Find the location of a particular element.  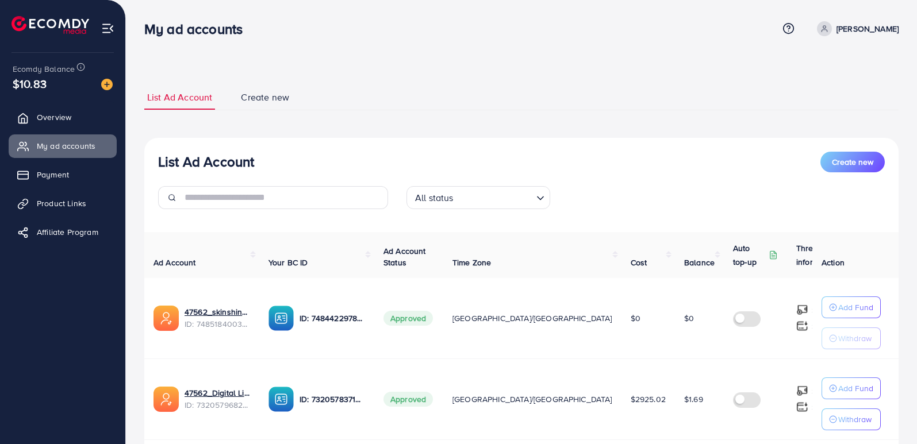

button: Create new is located at coordinates (853, 162).